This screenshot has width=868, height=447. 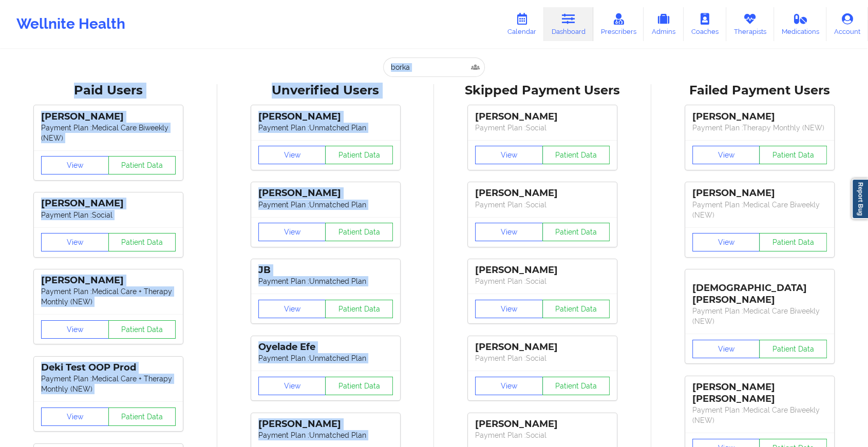 What do you see at coordinates (522, 24) in the screenshot?
I see `a: Calendar` at bounding box center [522, 24].